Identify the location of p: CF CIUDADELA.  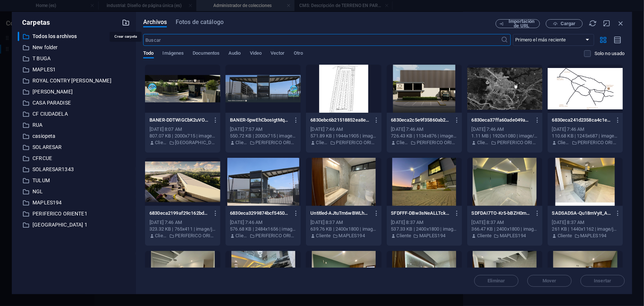
(74, 114).